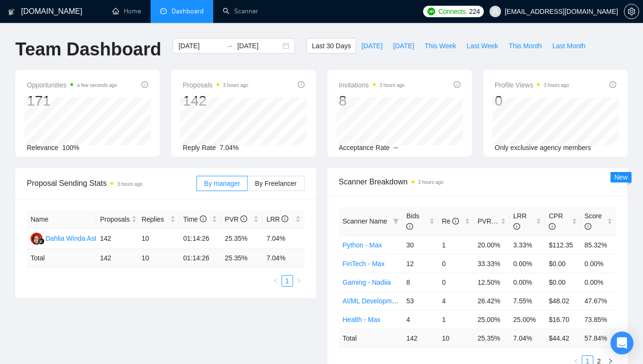 The height and width of the screenshot is (364, 643). Describe the element at coordinates (127, 11) in the screenshot. I see `a: homeHome` at that location.